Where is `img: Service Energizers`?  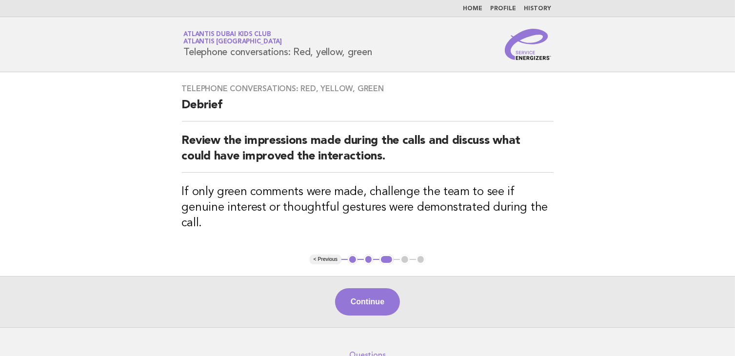
img: Service Energizers is located at coordinates (529, 44).